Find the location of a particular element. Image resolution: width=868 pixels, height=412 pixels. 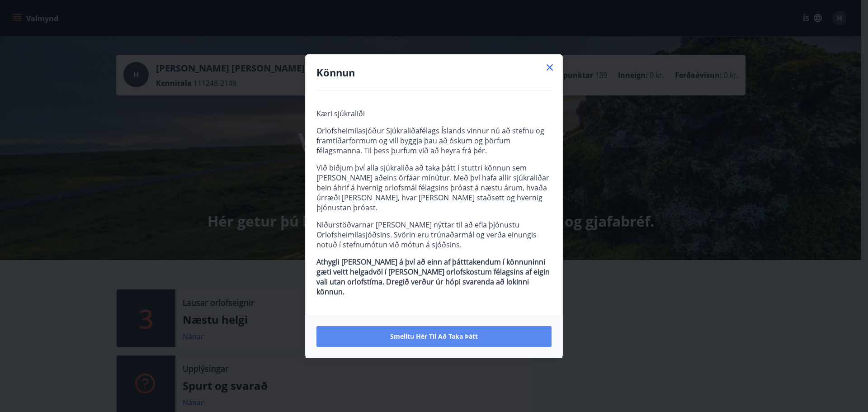

font: Könnun is located at coordinates (336, 73).